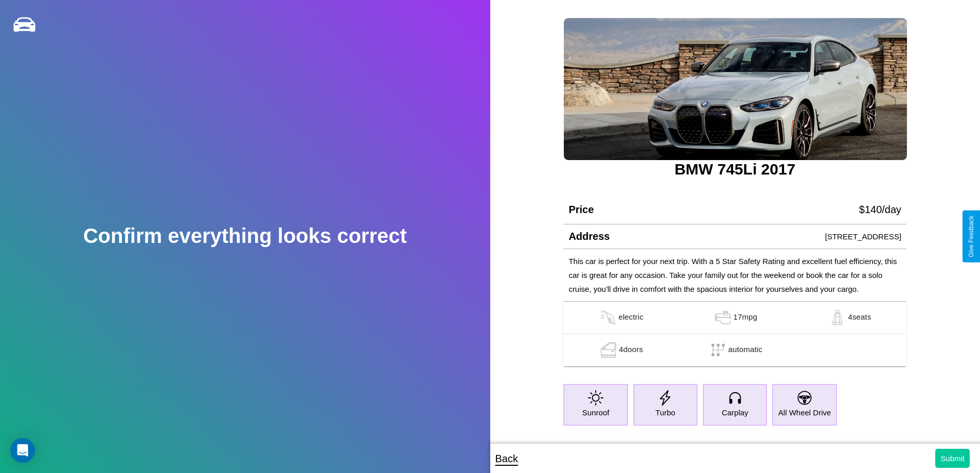  Describe the element at coordinates (631, 350) in the screenshot. I see `p: 4 doors` at that location.